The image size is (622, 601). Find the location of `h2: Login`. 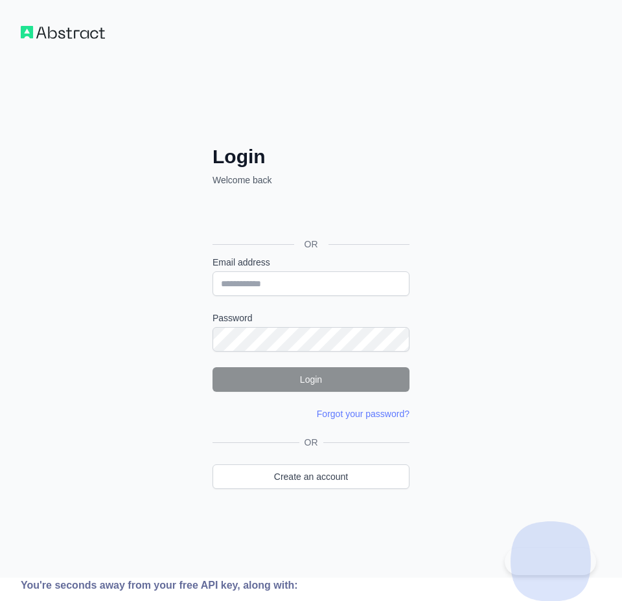

h2: Login is located at coordinates (311, 157).